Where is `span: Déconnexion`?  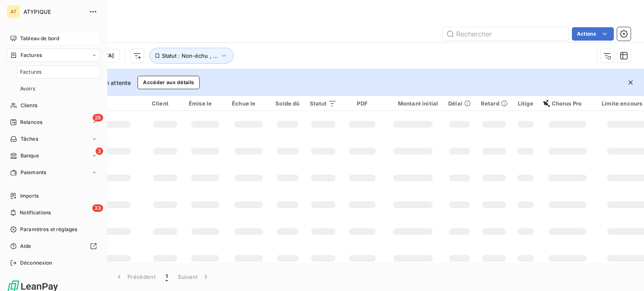 span: Déconnexion is located at coordinates (36, 263).